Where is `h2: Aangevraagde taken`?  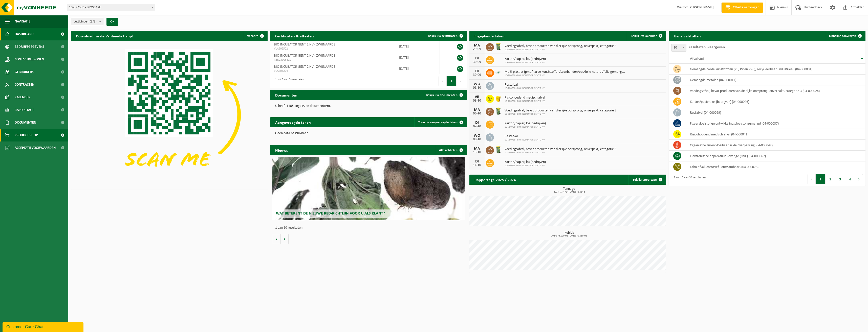 h2: Aangevraagde taken is located at coordinates (293, 122).